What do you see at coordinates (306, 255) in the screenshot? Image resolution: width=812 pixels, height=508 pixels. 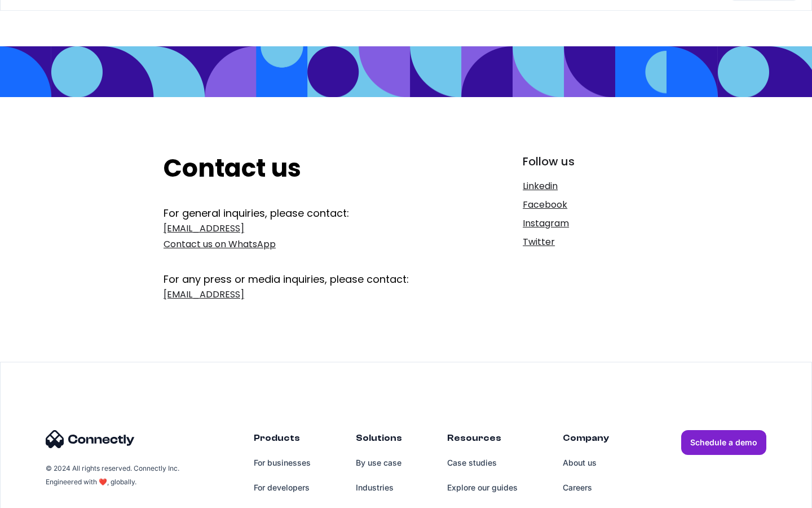 I see `form: Get In Touch Form` at bounding box center [306, 255].